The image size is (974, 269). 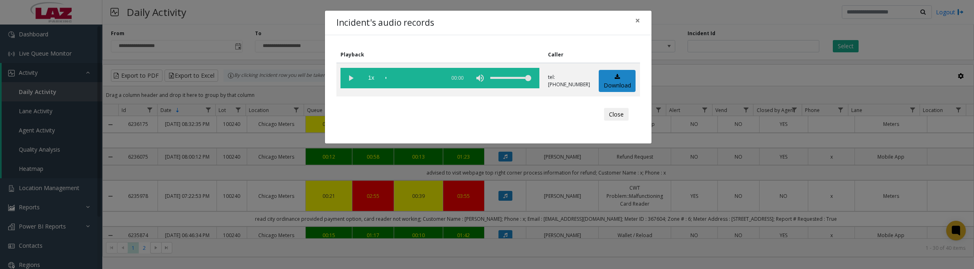 I want to click on a: Download, so click(x=617, y=81).